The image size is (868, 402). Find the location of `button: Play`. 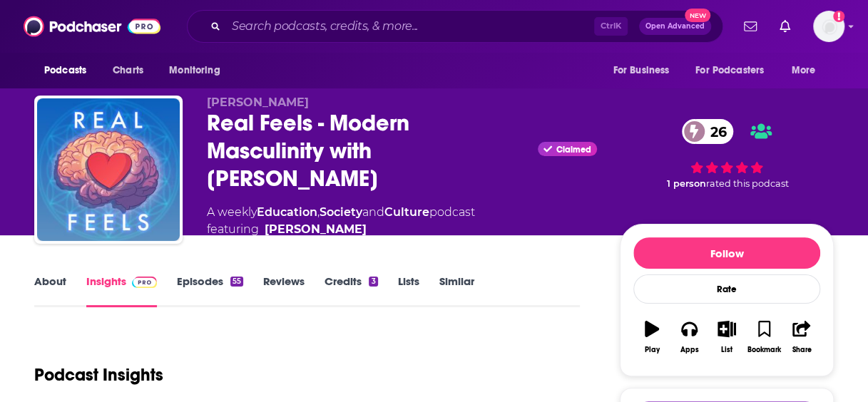

button: Play is located at coordinates (652, 337).